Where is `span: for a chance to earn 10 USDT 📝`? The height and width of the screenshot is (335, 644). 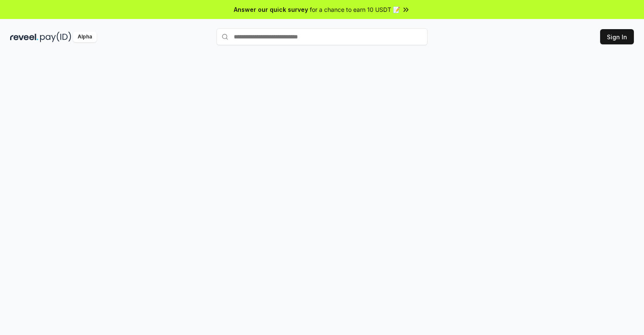 span: for a chance to earn 10 USDT 📝 is located at coordinates (355, 9).